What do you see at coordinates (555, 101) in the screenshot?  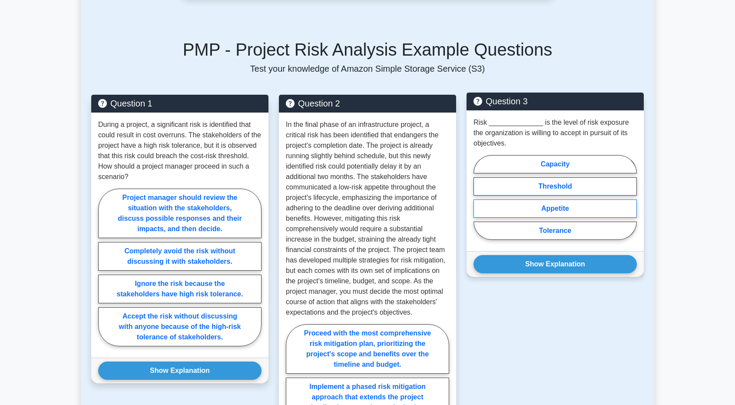 I see `h5: Question 3` at bounding box center [555, 101].